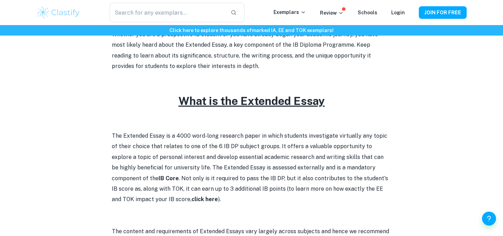 This screenshot has width=503, height=236. What do you see at coordinates (251, 168) in the screenshot?
I see `p: The Extended Essay is a 4000 word-long research paper in which students investigate virtually any...` at bounding box center [251, 168].